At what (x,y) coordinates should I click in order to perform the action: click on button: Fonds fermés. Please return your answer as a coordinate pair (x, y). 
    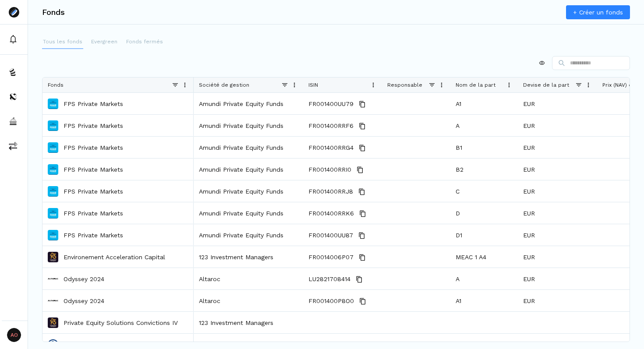
    Looking at the image, I should click on (145, 42).